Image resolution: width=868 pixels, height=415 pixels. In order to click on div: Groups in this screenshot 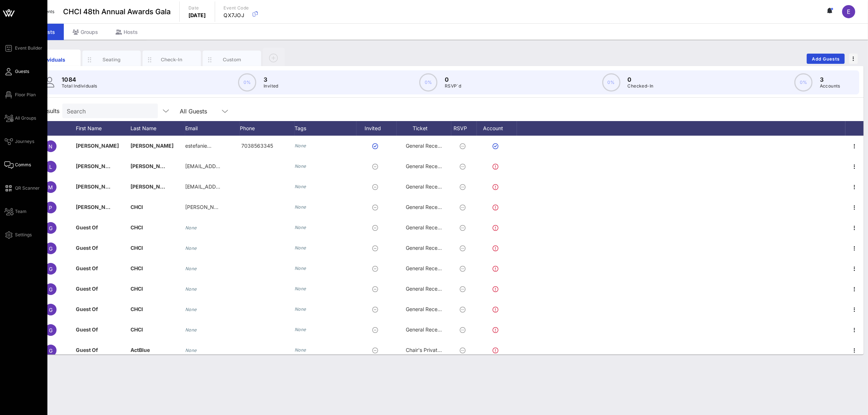, I will do `click(85, 32)`.